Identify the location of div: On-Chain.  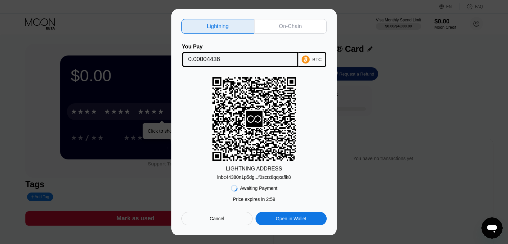
(290, 26).